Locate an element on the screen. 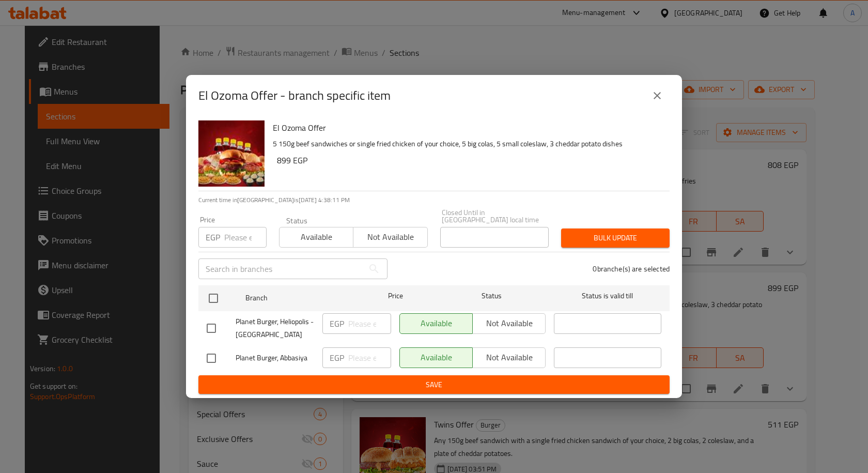 The width and height of the screenshot is (868, 473). span: Planet Burger, Abbasiya is located at coordinates (275, 357).